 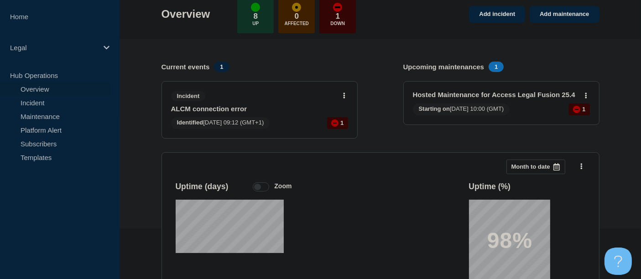 I want to click on button: Month to date, so click(x=536, y=167).